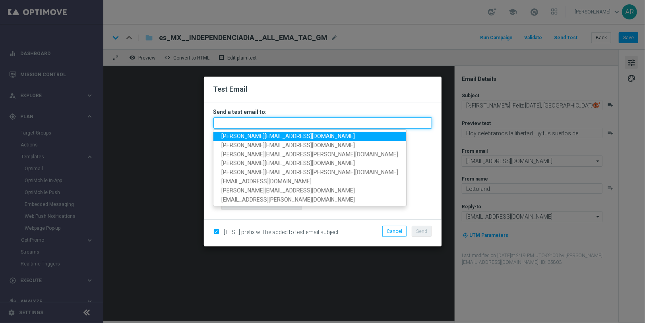 This screenshot has width=645, height=323. I want to click on h3: Send a test email to:, so click(322, 112).